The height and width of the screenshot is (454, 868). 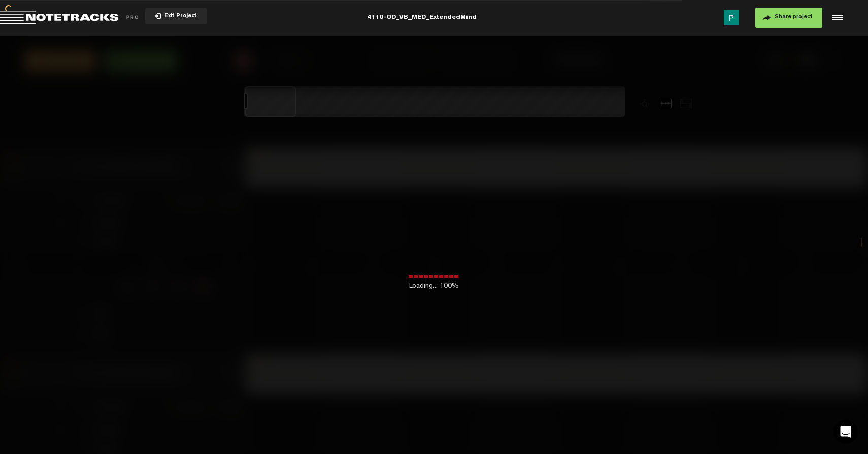 I want to click on button: Exit Project, so click(x=176, y=16).